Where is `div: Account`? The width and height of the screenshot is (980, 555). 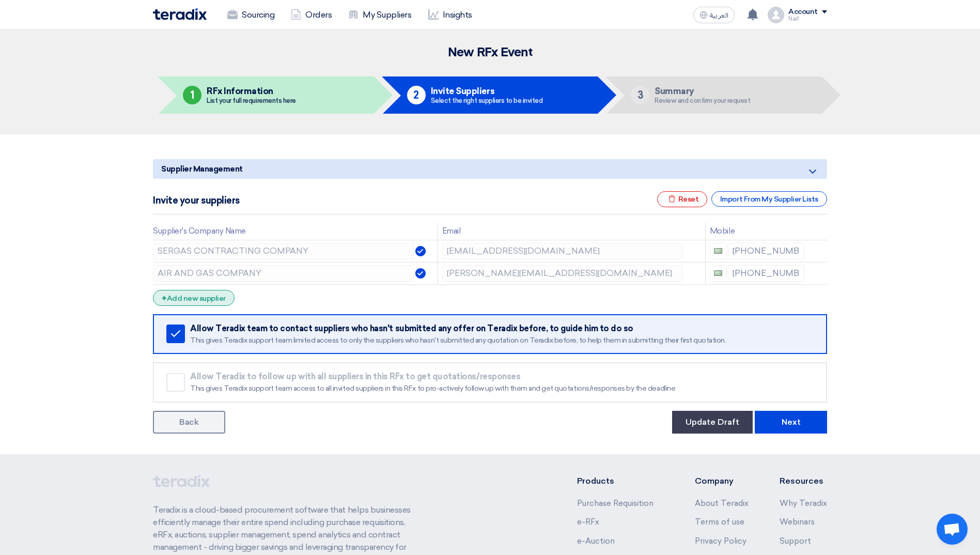 div: Account is located at coordinates (802, 12).